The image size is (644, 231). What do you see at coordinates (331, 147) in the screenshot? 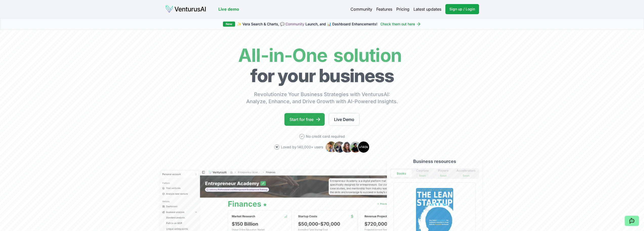
I see `img: Avatar 1` at bounding box center [331, 147].